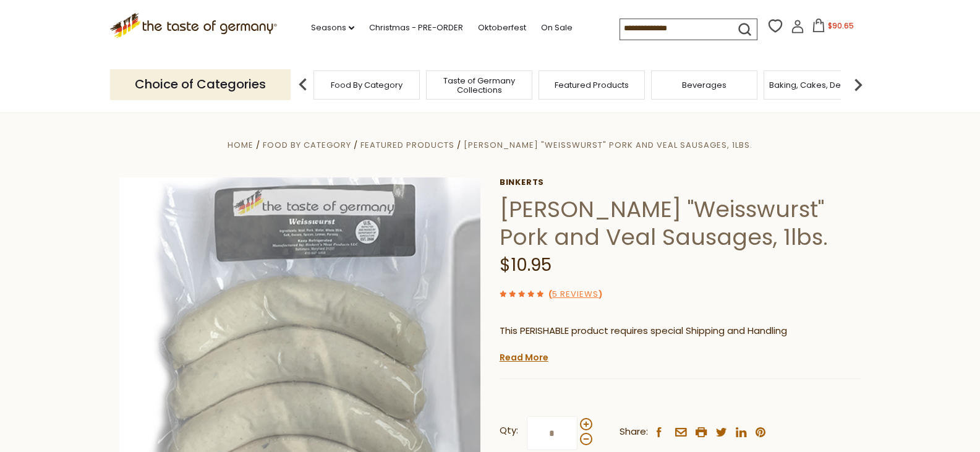 This screenshot has height=452, width=980. I want to click on a: Read More, so click(524, 357).